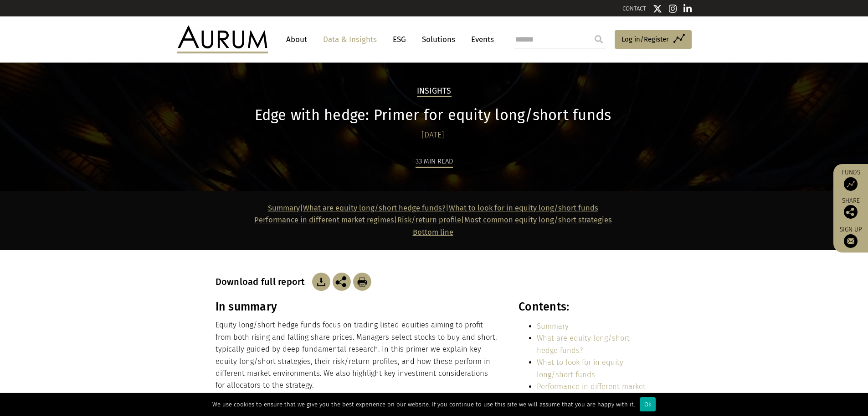  Describe the element at coordinates (435, 92) in the screenshot. I see `h2: Insights` at that location.